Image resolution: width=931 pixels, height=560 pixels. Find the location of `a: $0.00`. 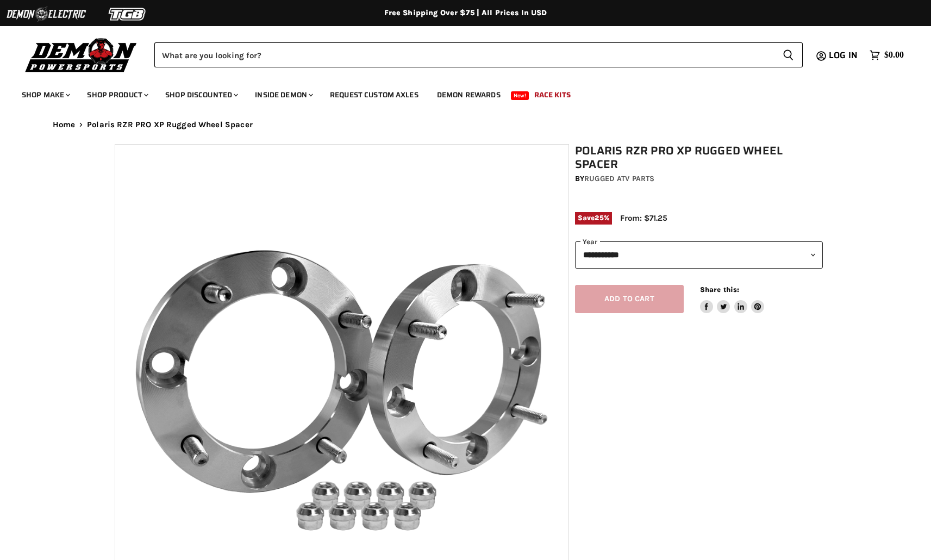

a: $0.00 is located at coordinates (887, 55).